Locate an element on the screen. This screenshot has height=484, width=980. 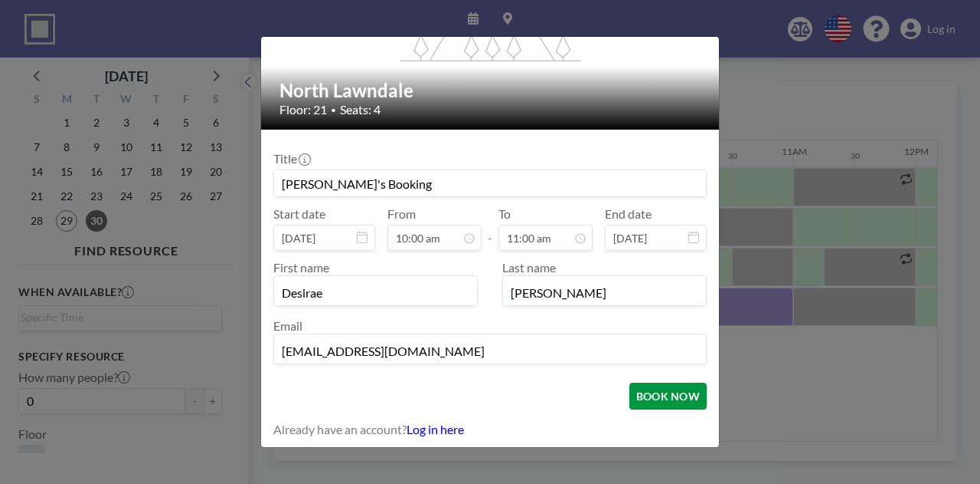
span: Already have an account? is located at coordinates (340, 429).